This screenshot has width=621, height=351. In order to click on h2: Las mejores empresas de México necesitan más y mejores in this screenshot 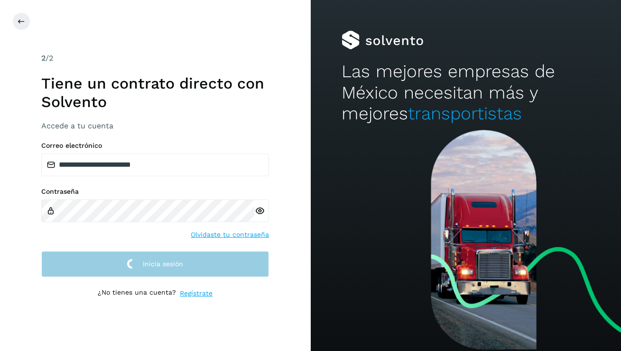, I will do `click(466, 92)`.